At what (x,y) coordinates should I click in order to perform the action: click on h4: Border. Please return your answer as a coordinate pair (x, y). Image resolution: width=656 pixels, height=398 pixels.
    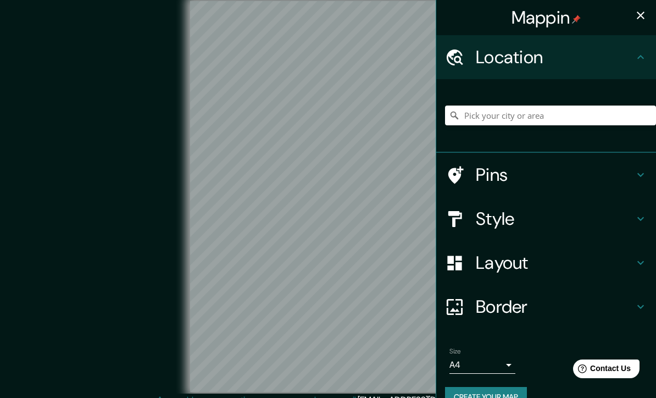
    Looking at the image, I should click on (555, 307).